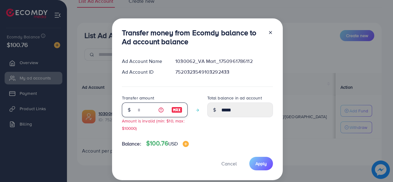 Image resolution: width=393 pixels, height=182 pixels. I want to click on button: Cancel, so click(229, 163).